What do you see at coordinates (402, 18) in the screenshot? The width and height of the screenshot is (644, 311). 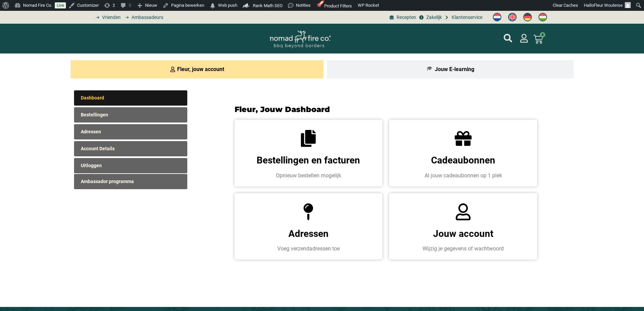 I see `a: BBQ recepten` at bounding box center [402, 18].